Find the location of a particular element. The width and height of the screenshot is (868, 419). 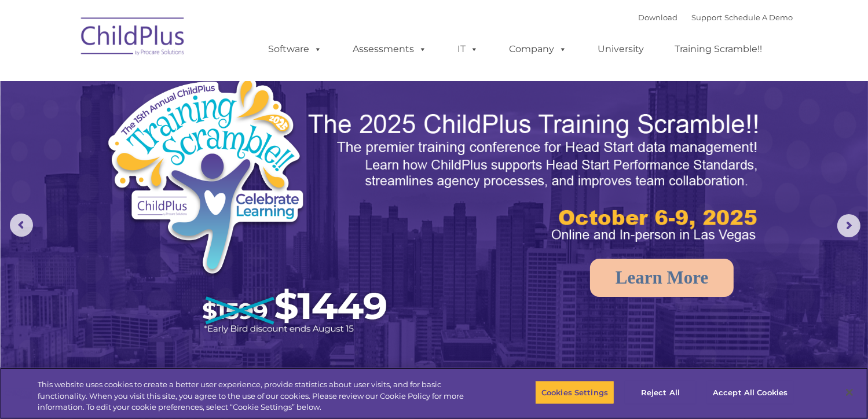

a: Company is located at coordinates (538, 49).